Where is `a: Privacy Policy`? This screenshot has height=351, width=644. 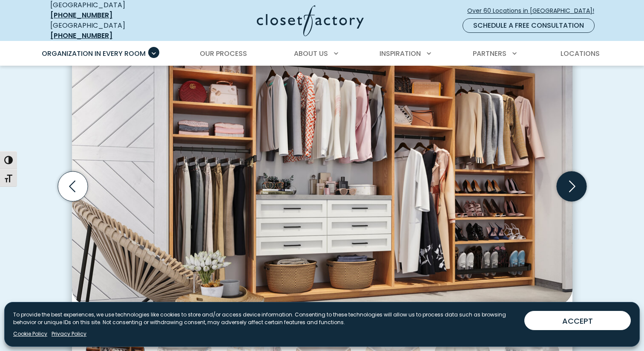
a: Privacy Policy is located at coordinates (69, 334).